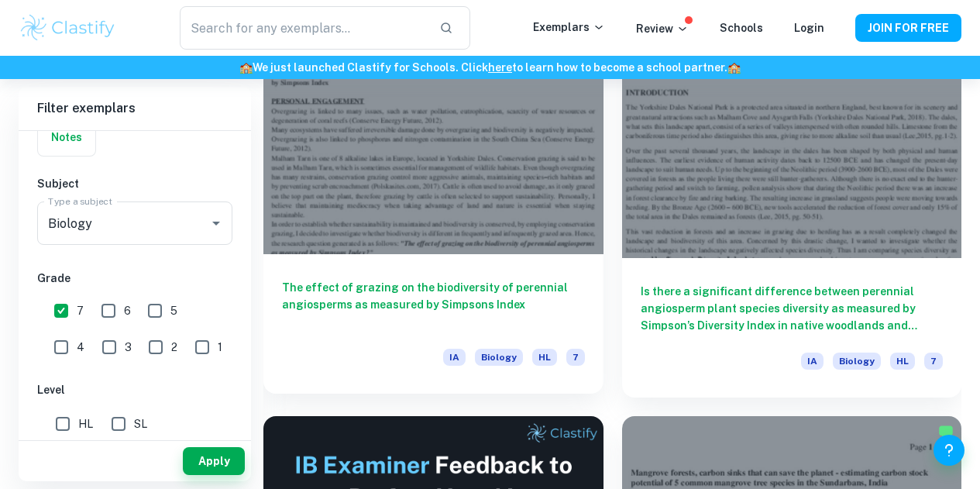 Image resolution: width=980 pixels, height=489 pixels. Describe the element at coordinates (792, 200) in the screenshot. I see `a: Is there a significant difference between perennial angiosperm plant species diversity as measure...` at that location.